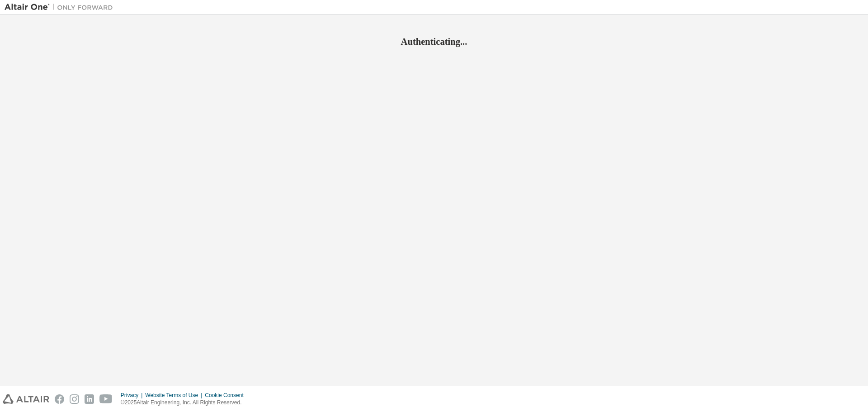 The width and height of the screenshot is (868, 412). What do you see at coordinates (175, 395) in the screenshot?
I see `div: Website Terms of Use` at bounding box center [175, 395].